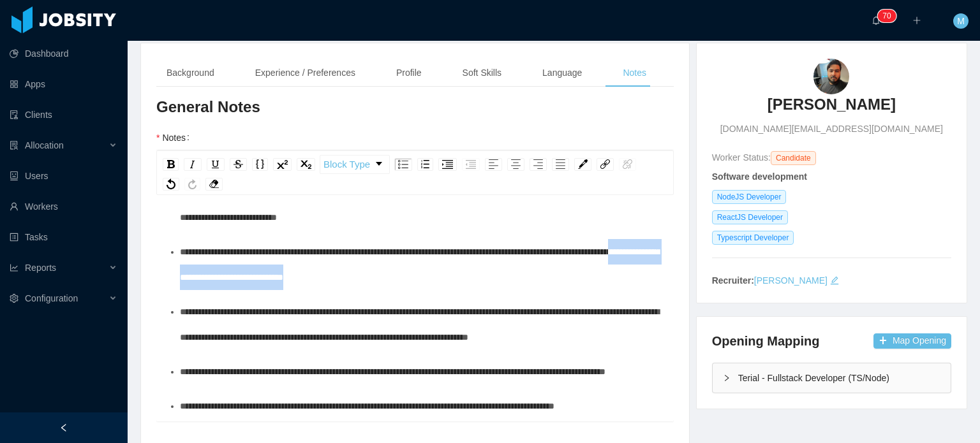 Image resolution: width=980 pixels, height=443 pixels. What do you see at coordinates (831, 378) in the screenshot?
I see `div: icon: rightTerial - Fullstack Developer (TS/Node)` at bounding box center [831, 378].